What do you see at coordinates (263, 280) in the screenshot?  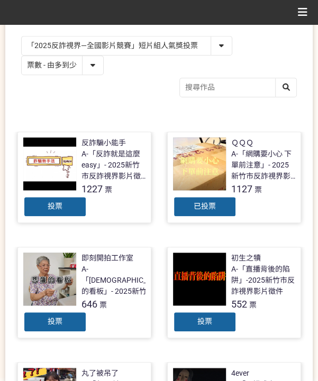 I see `div: A-「直播背後的陷阱」-2025新竹市反詐視界影片徵件` at bounding box center [263, 280].